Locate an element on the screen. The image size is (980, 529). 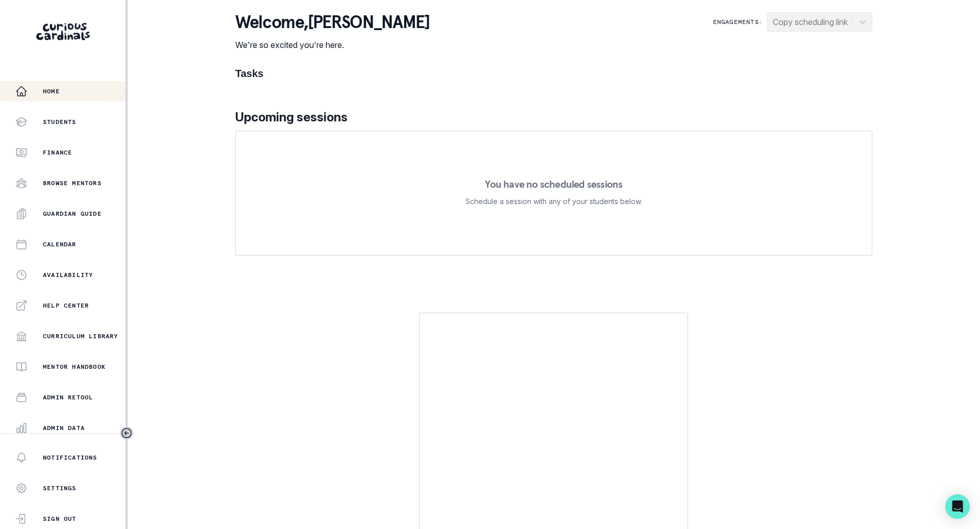
p: Help Center is located at coordinates (66, 305).